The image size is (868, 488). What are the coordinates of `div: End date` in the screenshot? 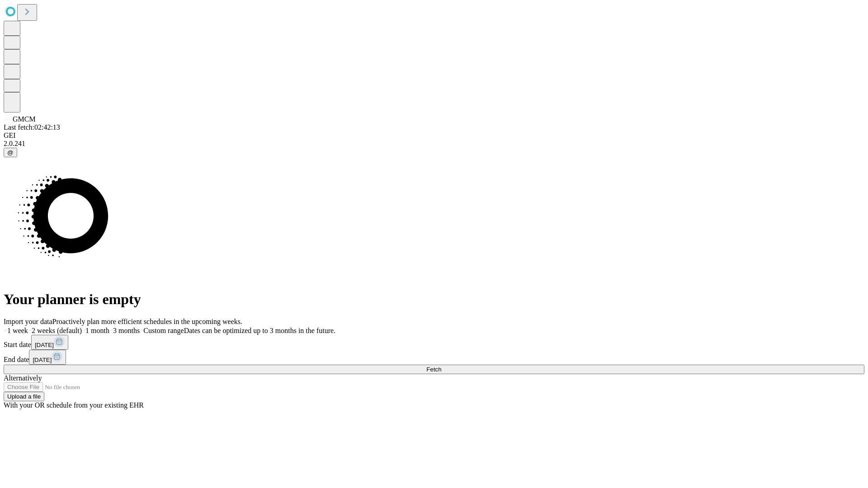 It's located at (434, 357).